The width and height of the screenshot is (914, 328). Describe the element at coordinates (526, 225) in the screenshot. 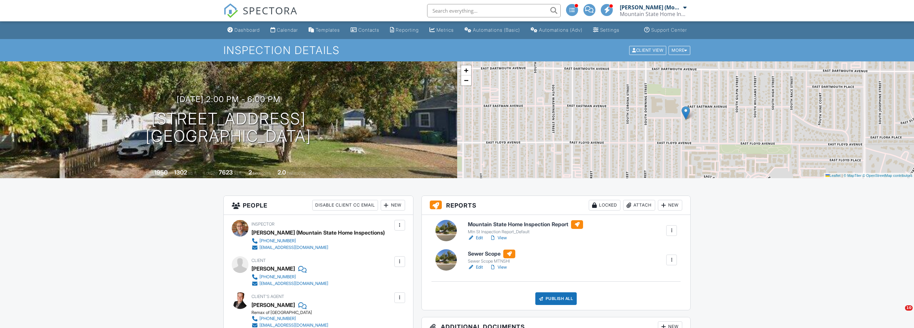

I see `h6: Mountain State Home Inspection Report` at that location.